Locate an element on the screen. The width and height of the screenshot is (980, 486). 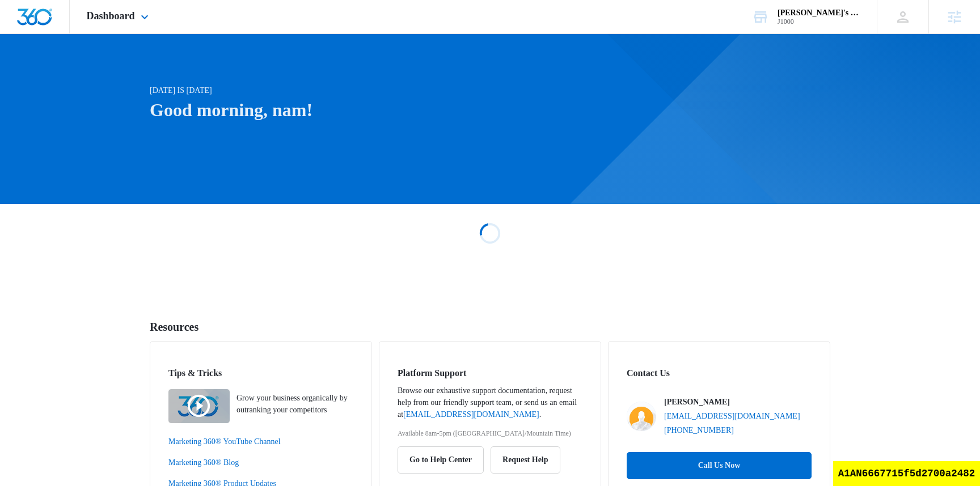
div: A1AN6667715f5d2700a2482 is located at coordinates (906, 474).